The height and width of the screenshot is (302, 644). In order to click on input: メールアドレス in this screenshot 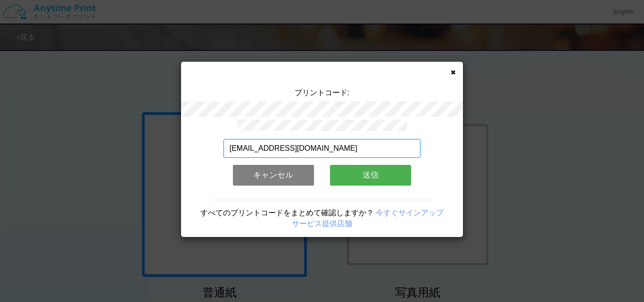, I will do `click(322, 149)`.